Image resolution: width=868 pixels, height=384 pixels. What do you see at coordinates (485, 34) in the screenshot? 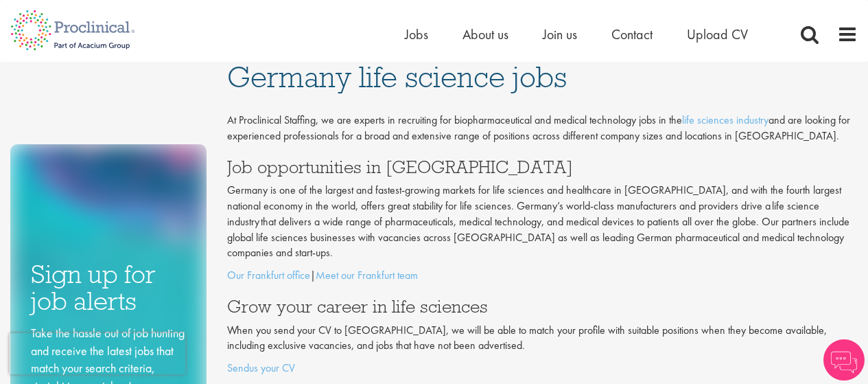
I see `a: About us` at bounding box center [485, 34].